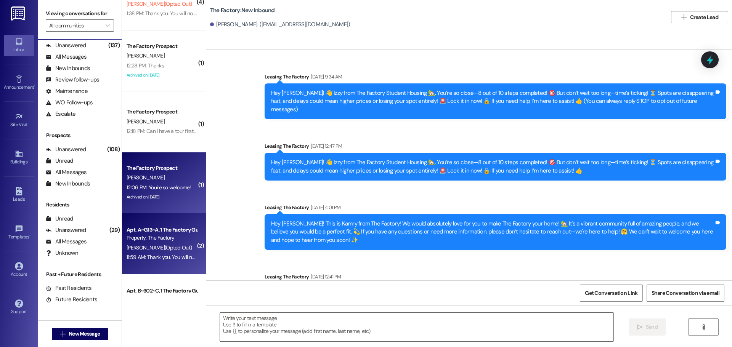 This screenshot has height=347, width=732. What do you see at coordinates (61, 114) in the screenshot?
I see `div: Escalate` at bounding box center [61, 114].